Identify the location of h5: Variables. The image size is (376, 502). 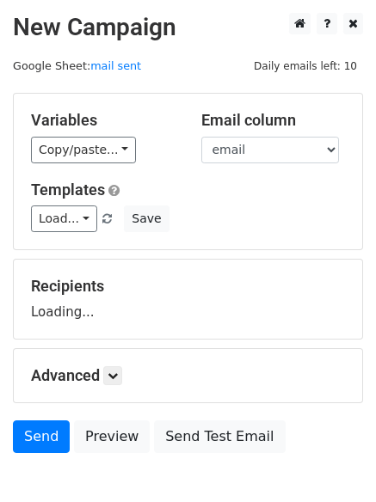
(103, 120).